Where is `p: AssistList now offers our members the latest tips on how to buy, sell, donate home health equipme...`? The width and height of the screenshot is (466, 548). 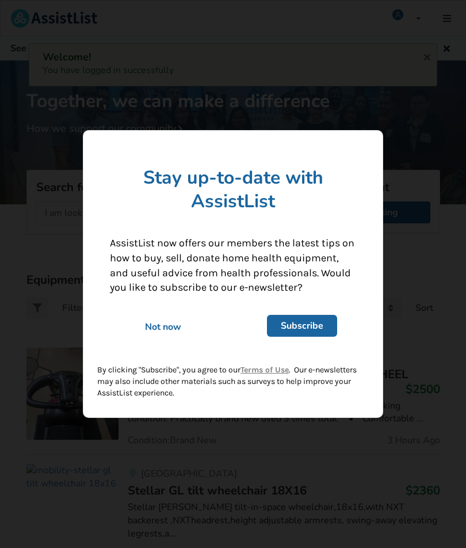
p: AssistList now offers our members the latest tips on how to buy, sell, donate home health equipme... is located at coordinates (233, 265).